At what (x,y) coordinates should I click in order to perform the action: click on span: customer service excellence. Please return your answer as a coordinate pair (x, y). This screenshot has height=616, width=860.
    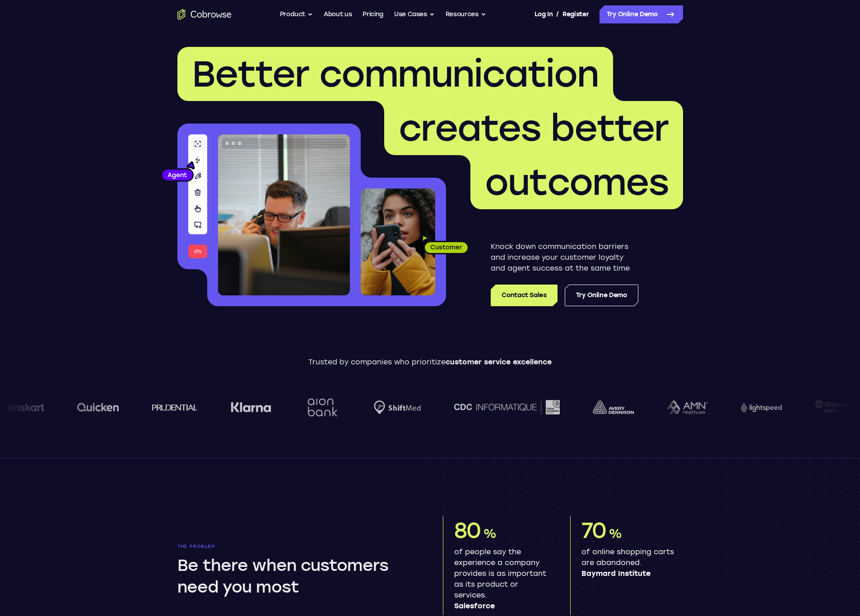
    Looking at the image, I should click on (498, 362).